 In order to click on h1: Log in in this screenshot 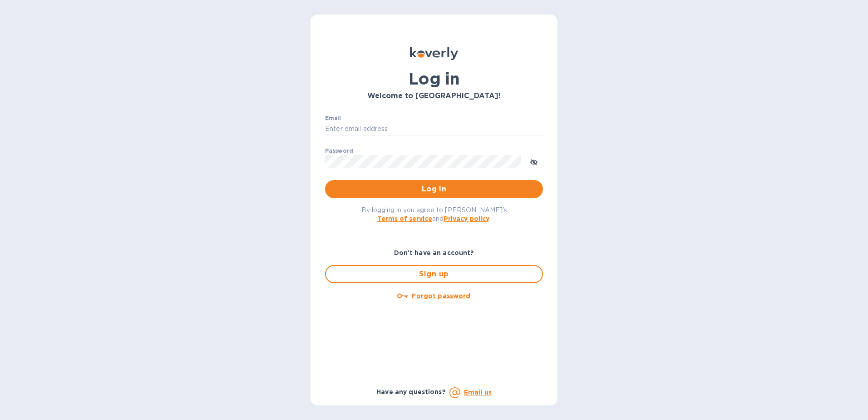, I will do `click(434, 79)`.